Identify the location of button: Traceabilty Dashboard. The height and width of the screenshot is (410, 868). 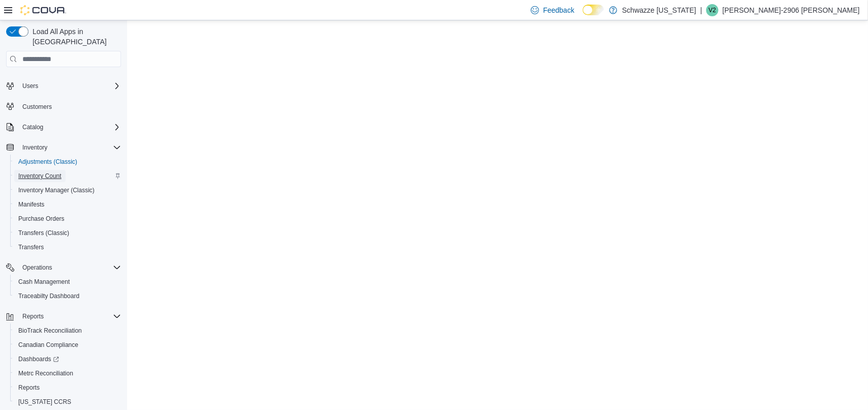
(68, 296).